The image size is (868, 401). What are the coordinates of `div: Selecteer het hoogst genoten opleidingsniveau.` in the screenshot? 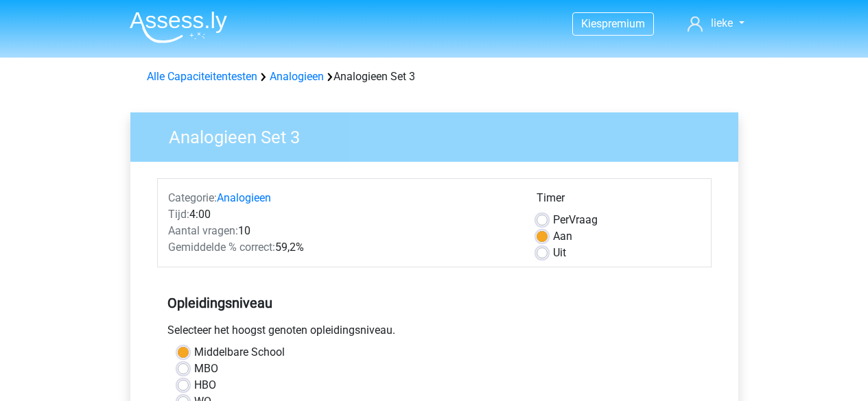 It's located at (434, 333).